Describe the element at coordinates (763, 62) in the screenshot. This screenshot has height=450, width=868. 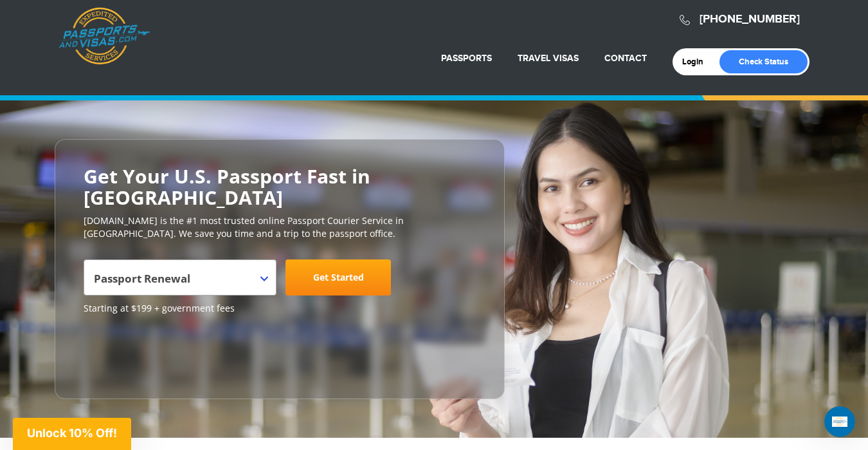
I see `a: Check Status` at that location.